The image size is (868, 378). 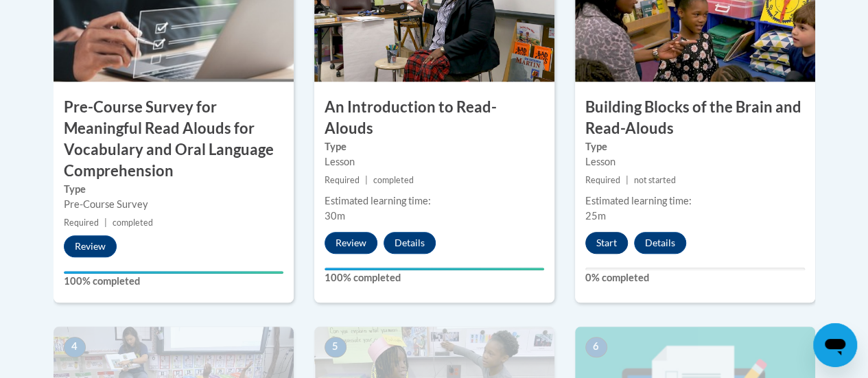 What do you see at coordinates (75, 347) in the screenshot?
I see `span: 4` at bounding box center [75, 347].